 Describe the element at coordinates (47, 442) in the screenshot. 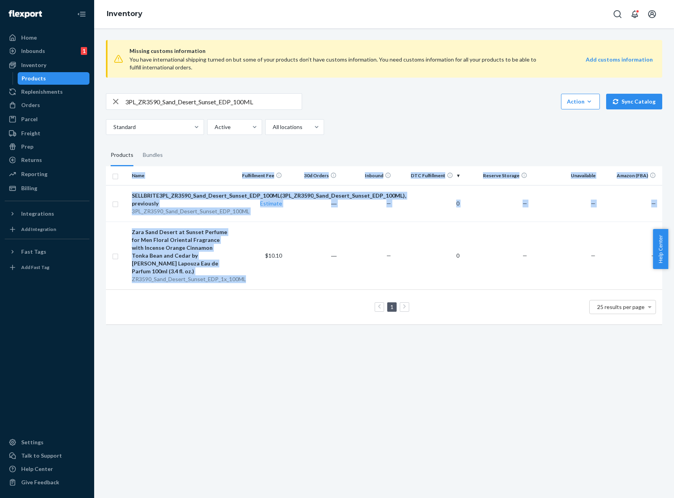

I see `a: Settings` at that location.